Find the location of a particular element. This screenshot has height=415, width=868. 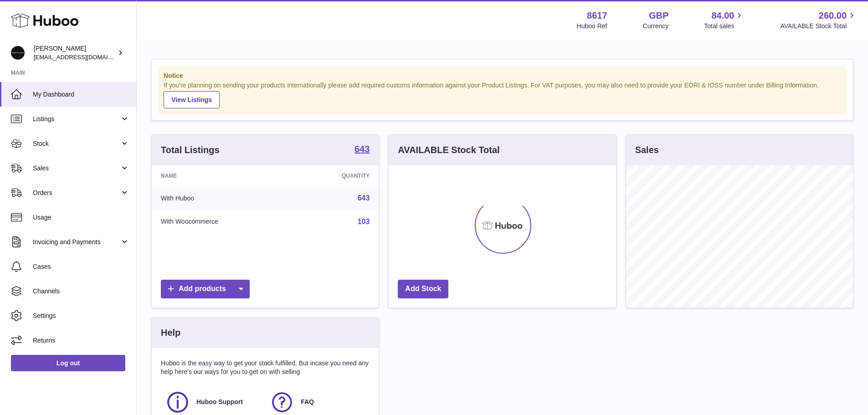

a: Add Stock is located at coordinates (422, 289).